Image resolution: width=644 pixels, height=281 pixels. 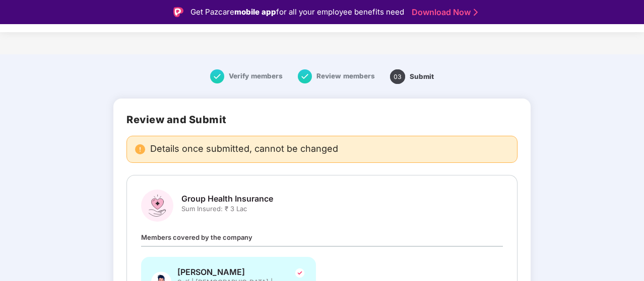 I want to click on span: Members covered by the company, so click(x=196, y=238).